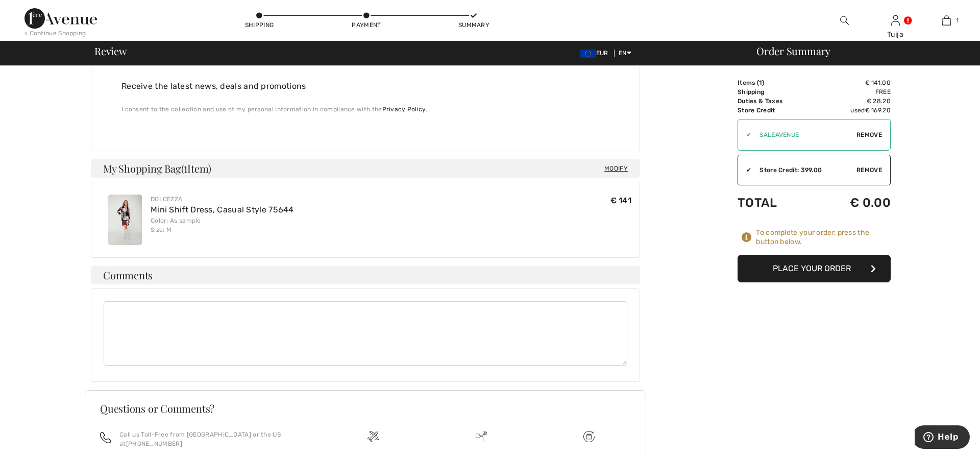 The height and width of the screenshot is (456, 980). Describe the element at coordinates (482, 436) in the screenshot. I see `img: Delivery is a breeze since we pay the duties!` at that location.